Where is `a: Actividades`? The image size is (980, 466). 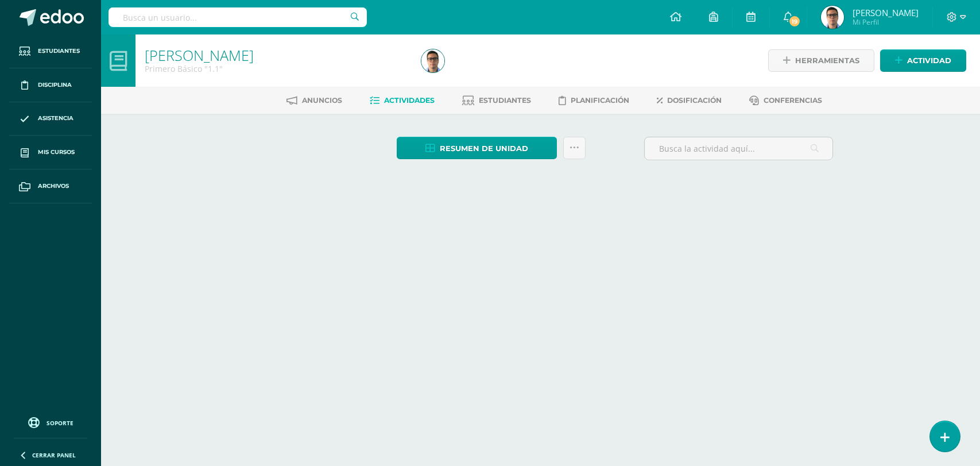
a: Actividades is located at coordinates (402, 100).